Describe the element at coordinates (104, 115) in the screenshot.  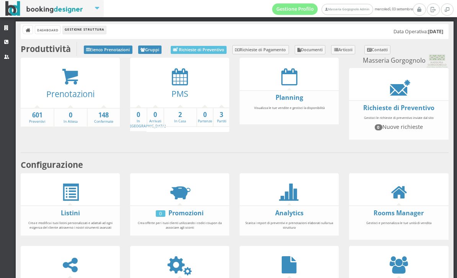
I see `strong: 148` at that location.